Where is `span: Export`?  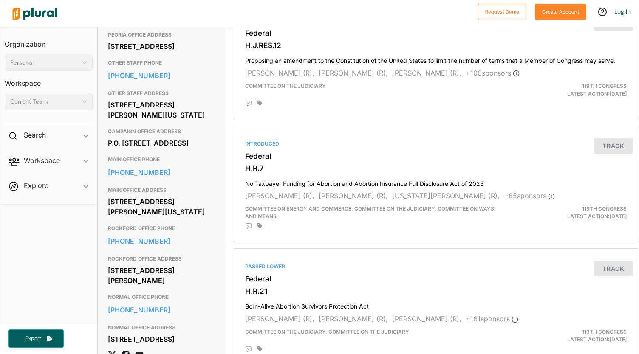 span: Export is located at coordinates (33, 339).